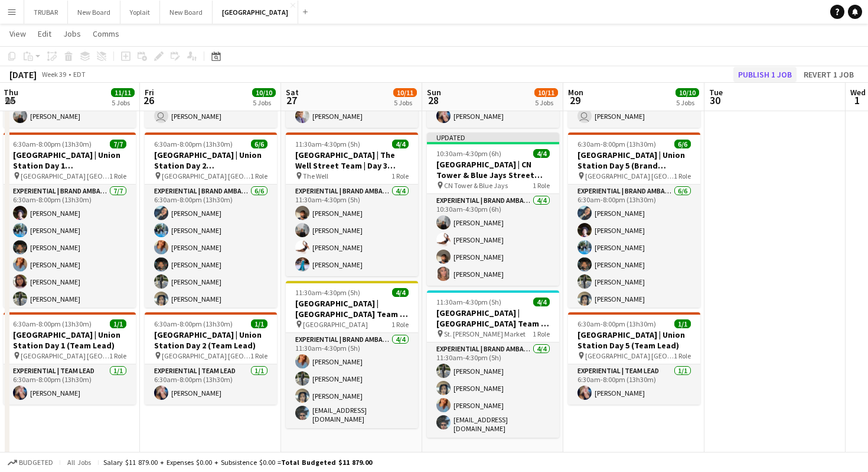 This screenshot has width=868, height=472. I want to click on a: Edit, so click(44, 34).